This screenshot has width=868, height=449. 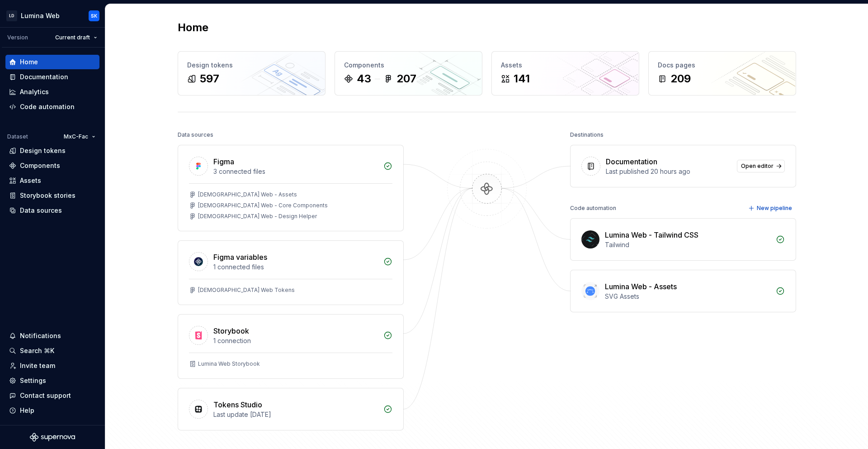 What do you see at coordinates (94, 16) in the screenshot?
I see `div: SK` at bounding box center [94, 16].